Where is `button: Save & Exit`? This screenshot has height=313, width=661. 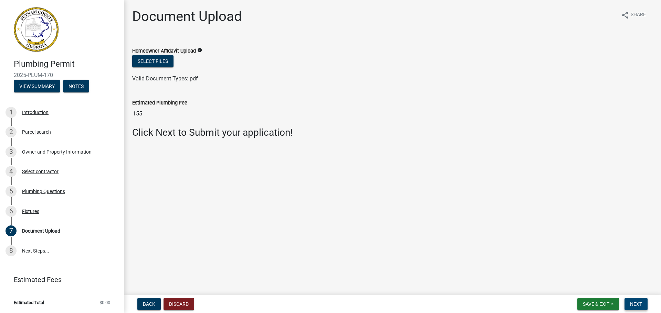
button: Save & Exit is located at coordinates (598, 304).